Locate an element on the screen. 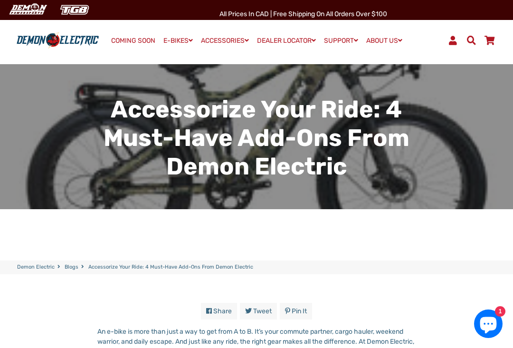 The image size is (513, 348). a: Demon Electric is located at coordinates (36, 267).